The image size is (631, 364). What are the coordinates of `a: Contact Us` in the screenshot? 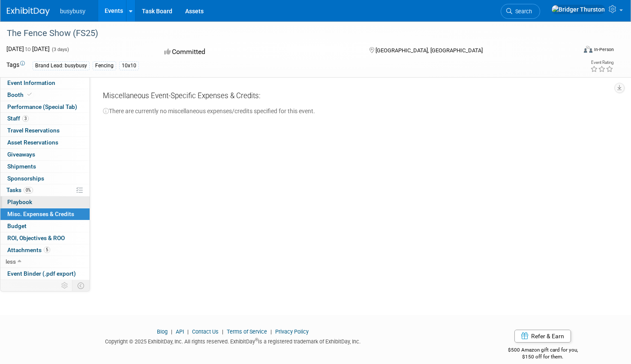 It's located at (206, 332).